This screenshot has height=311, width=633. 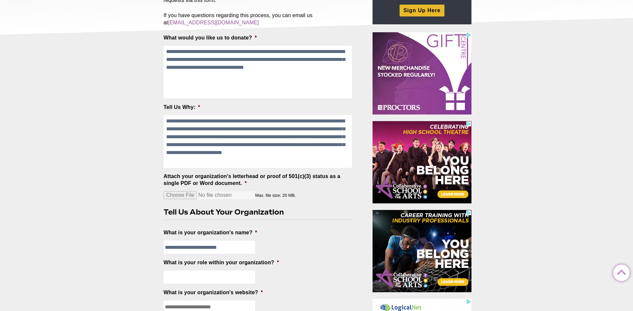 I want to click on label: What would you like us to donate?, so click(x=210, y=38).